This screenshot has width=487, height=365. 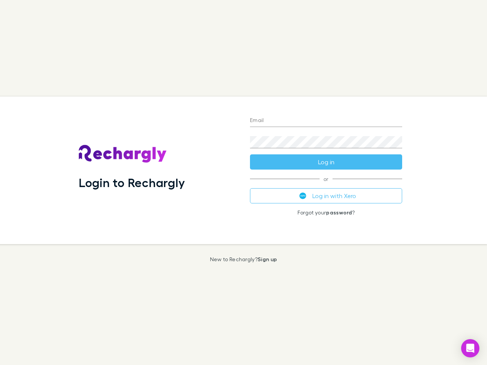 I want to click on a: password, so click(x=339, y=212).